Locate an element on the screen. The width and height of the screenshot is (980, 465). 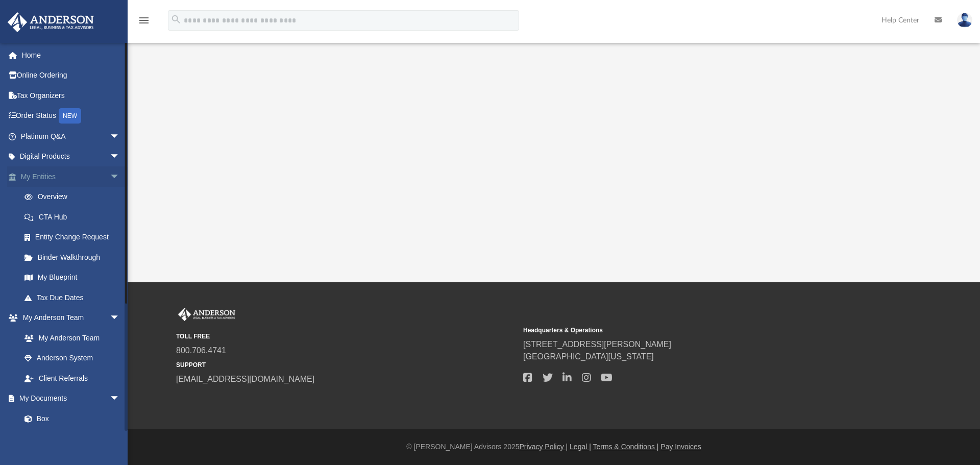
a: Entity Change Request is located at coordinates (75, 237).